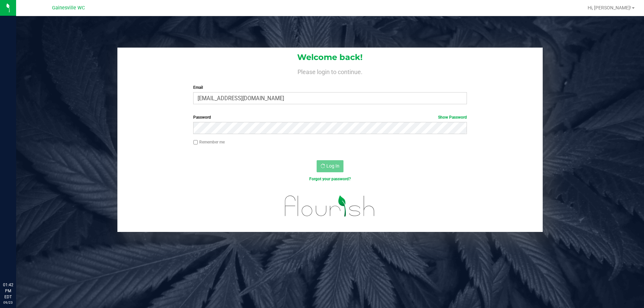 This screenshot has width=644, height=308. Describe the element at coordinates (8, 291) in the screenshot. I see `p: 01:42 PM EDT` at that location.